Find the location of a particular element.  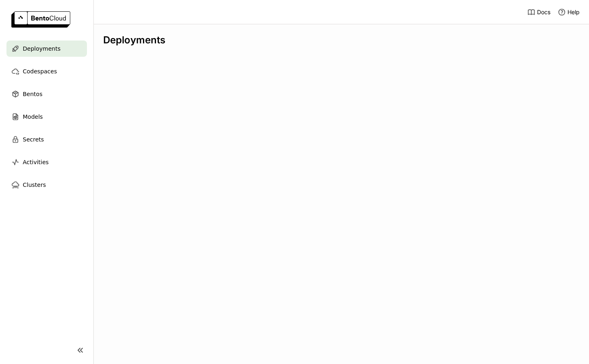

a: Activities is located at coordinates (47, 162).